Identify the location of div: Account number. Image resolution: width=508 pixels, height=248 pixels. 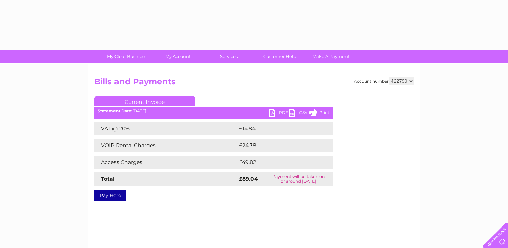
(384, 81).